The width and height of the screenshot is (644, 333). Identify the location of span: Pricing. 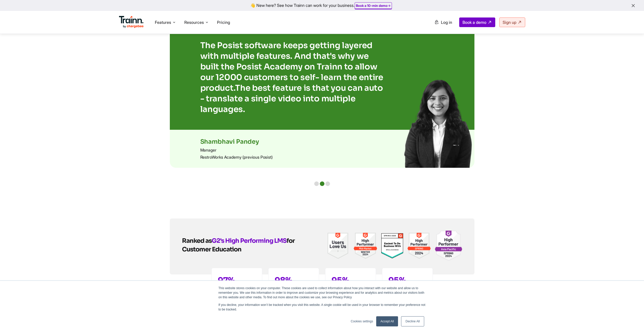
(223, 22).